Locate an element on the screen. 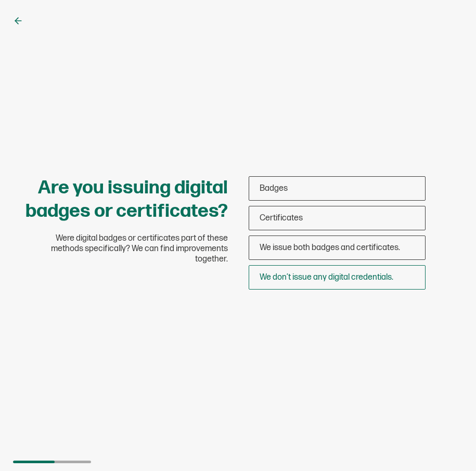  span: Badges is located at coordinates (273, 188).